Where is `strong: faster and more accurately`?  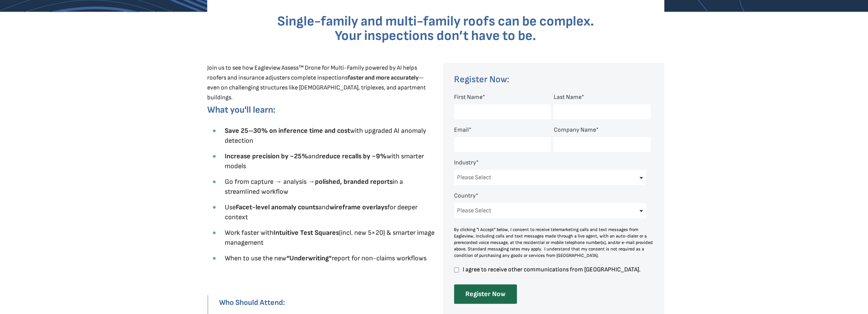 strong: faster and more accurately is located at coordinates (383, 77).